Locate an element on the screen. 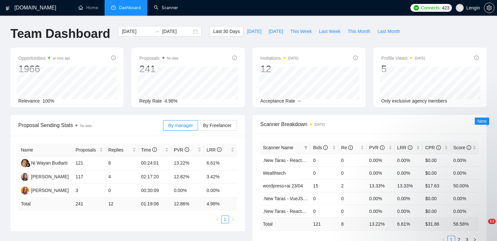  a: 1 is located at coordinates (225, 220).